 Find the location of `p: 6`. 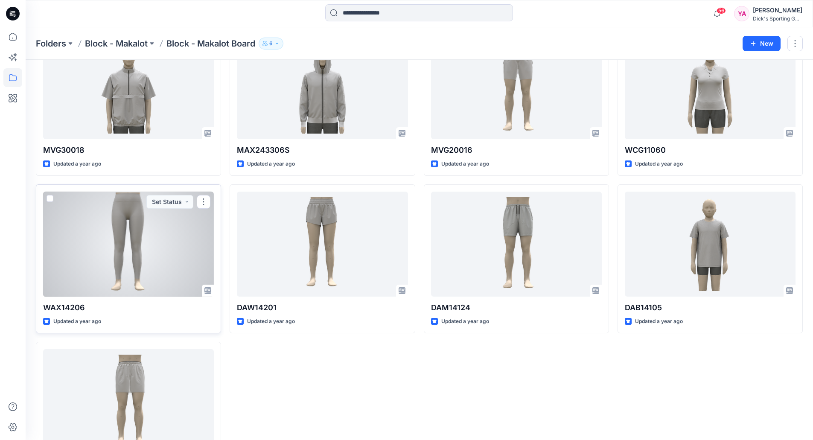

p: 6 is located at coordinates (271, 44).